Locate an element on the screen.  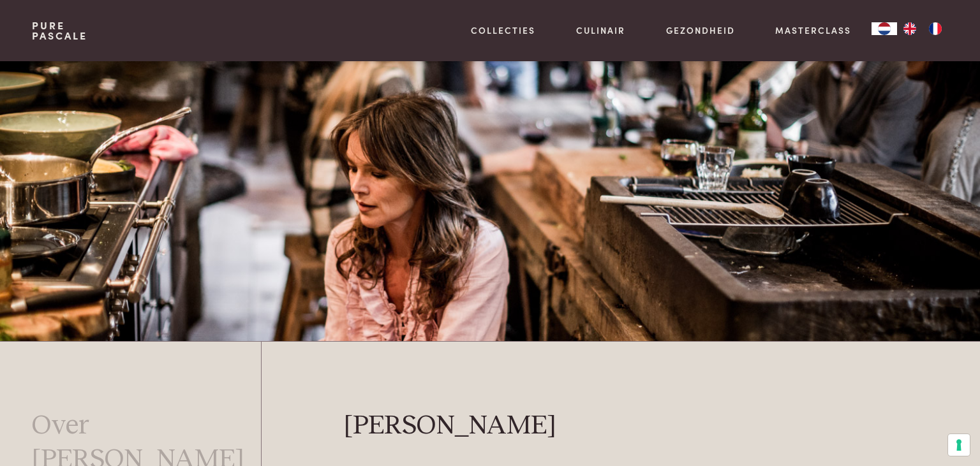
a: NL is located at coordinates (884, 29).